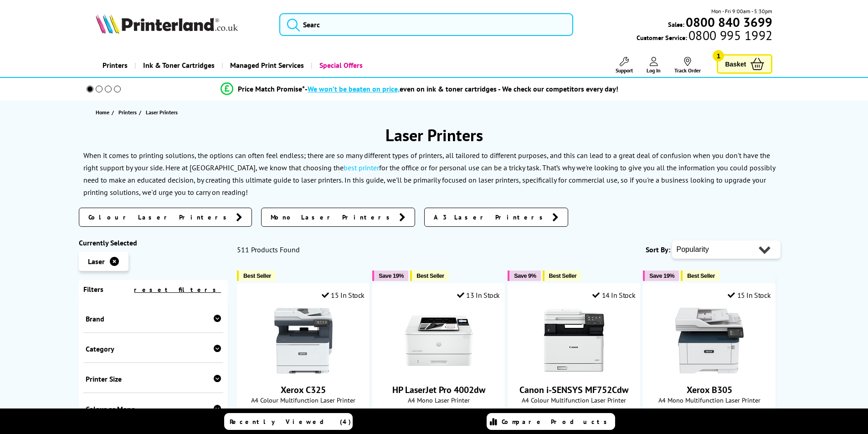  I want to click on span: Filters, so click(93, 289).